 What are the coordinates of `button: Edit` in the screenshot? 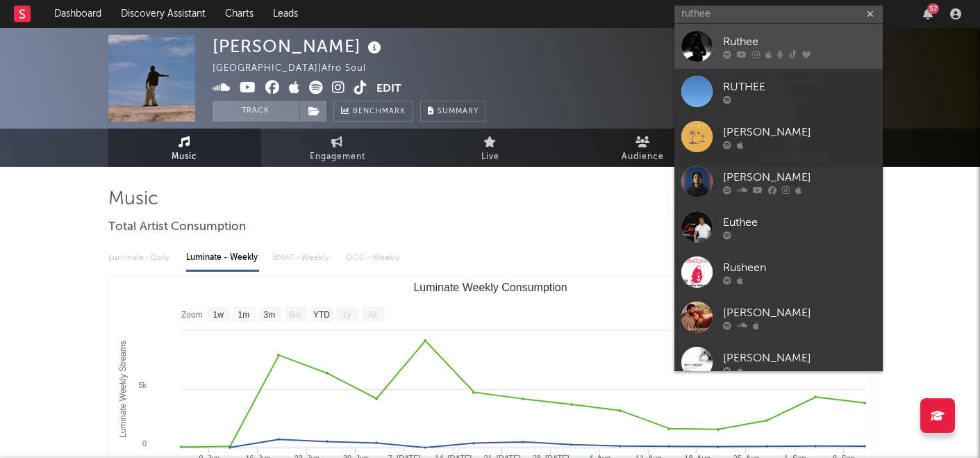 It's located at (389, 89).